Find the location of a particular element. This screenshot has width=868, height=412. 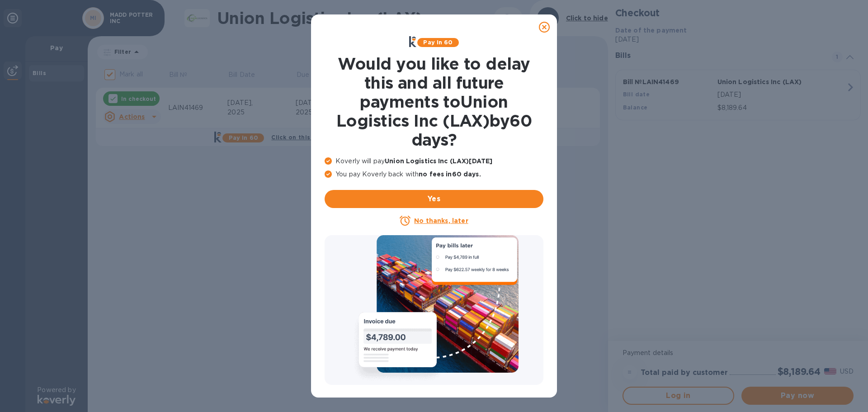

u: No thanks, later is located at coordinates (441, 221).